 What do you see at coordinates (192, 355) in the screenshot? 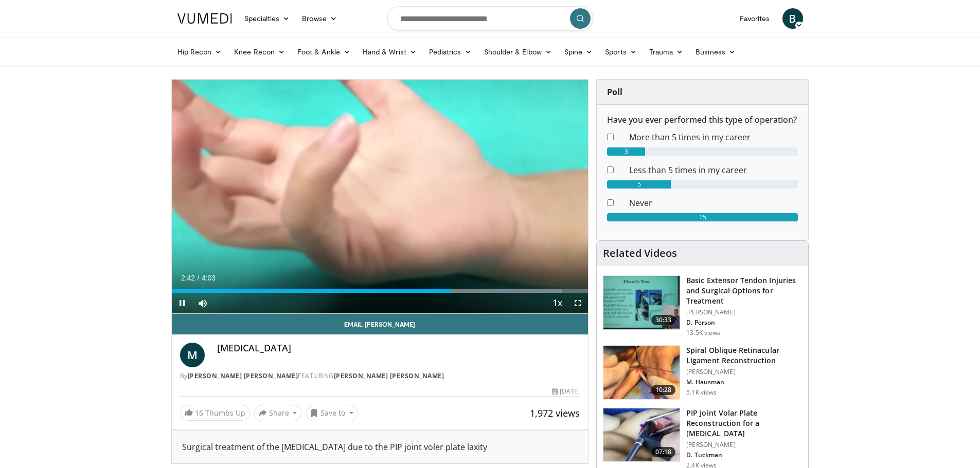
I see `span: M` at bounding box center [192, 355].